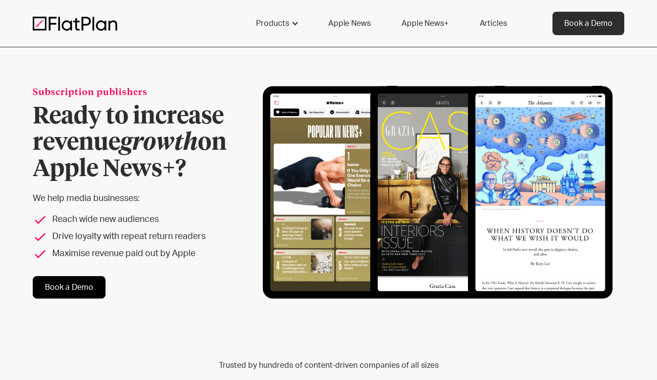 This screenshot has width=657, height=380. What do you see at coordinates (424, 23) in the screenshot?
I see `a: Apple News+` at bounding box center [424, 23].